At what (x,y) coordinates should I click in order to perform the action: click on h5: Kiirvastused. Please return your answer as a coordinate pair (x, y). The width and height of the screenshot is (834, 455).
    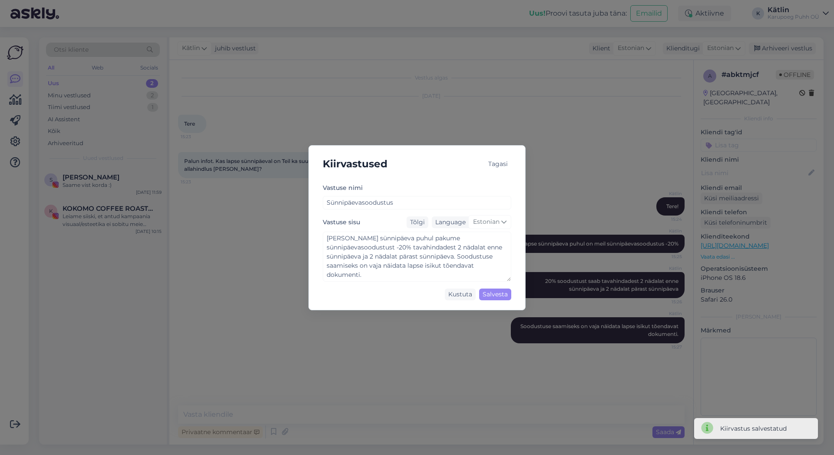
    Looking at the image, I should click on (355, 164).